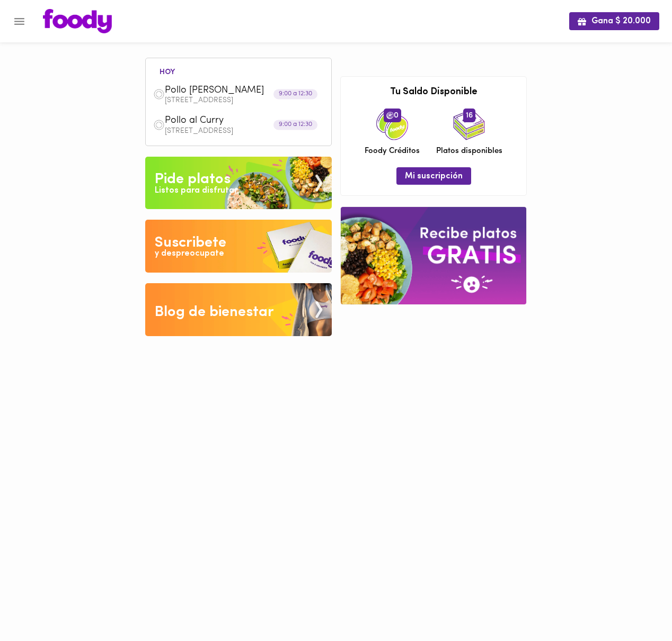  I want to click on img: referral-banner.png, so click(434, 255).